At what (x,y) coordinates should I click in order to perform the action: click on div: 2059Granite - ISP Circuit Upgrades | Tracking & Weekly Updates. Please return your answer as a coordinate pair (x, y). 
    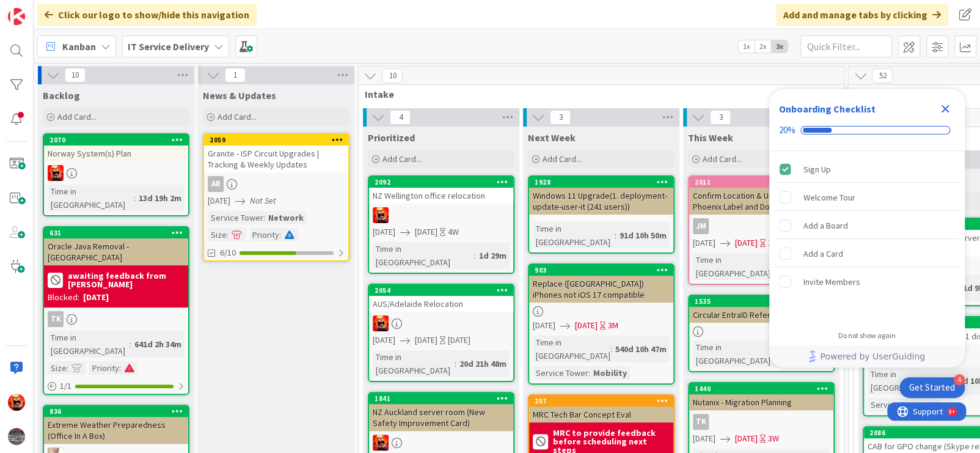
    Looking at the image, I should click on (276, 153).